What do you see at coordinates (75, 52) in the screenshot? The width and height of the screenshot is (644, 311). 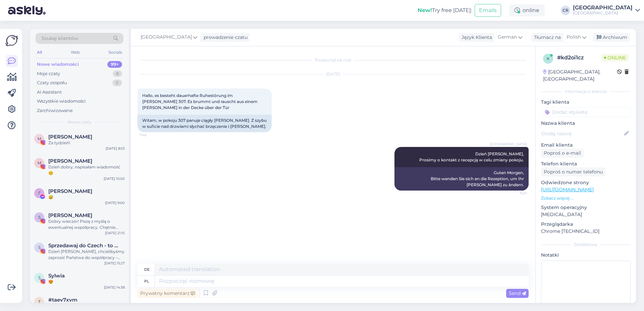 I see `div: Web` at bounding box center [75, 52].